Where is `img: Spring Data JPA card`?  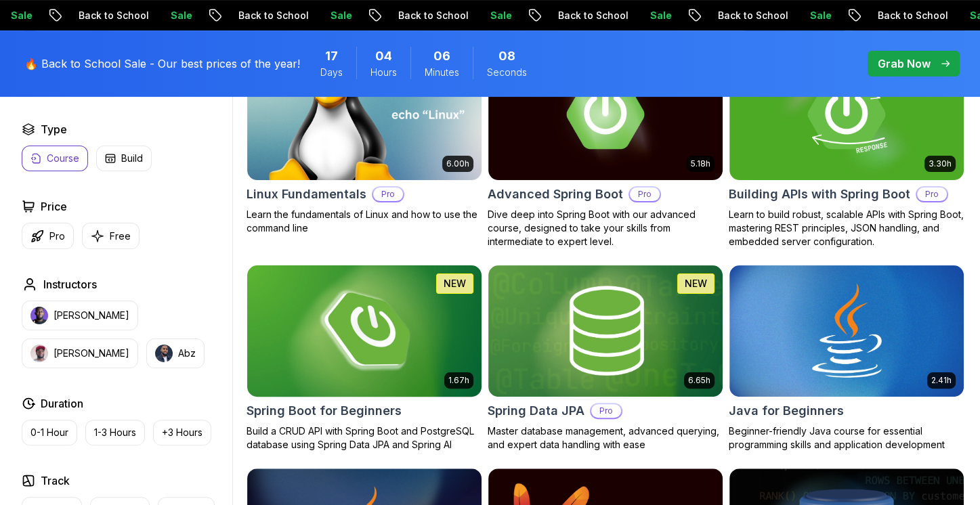
img: Spring Data JPA card is located at coordinates (606, 331).